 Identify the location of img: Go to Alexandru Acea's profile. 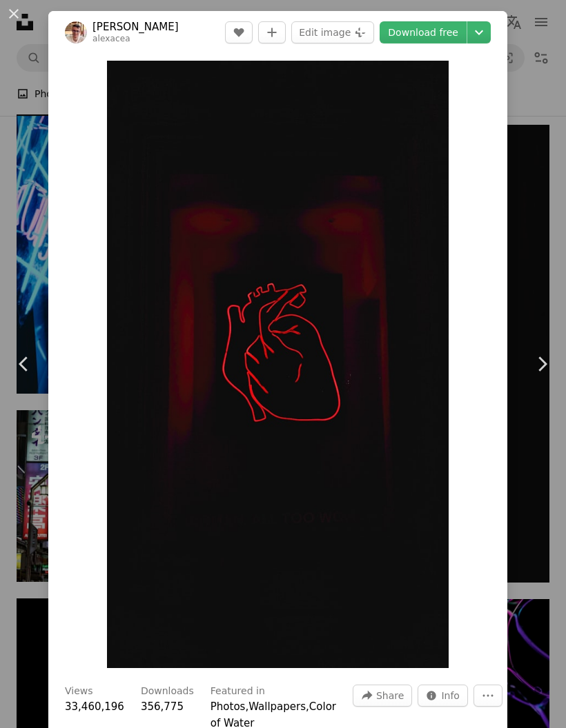
(76, 33).